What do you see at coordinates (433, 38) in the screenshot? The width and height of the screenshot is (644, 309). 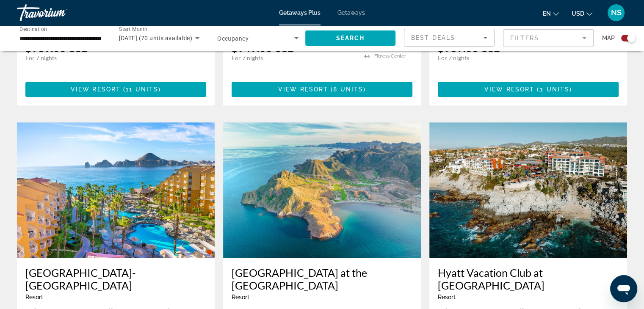 I see `span: Best Deals` at bounding box center [433, 38].